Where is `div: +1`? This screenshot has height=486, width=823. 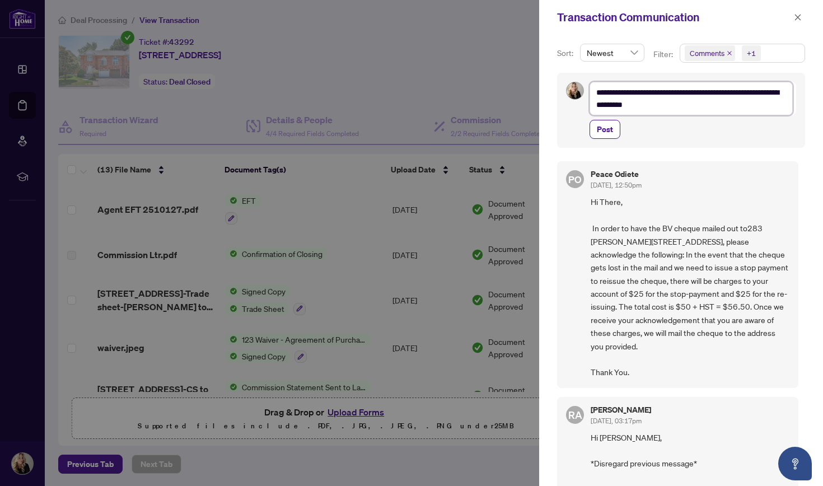
div: +1 is located at coordinates (752, 53).